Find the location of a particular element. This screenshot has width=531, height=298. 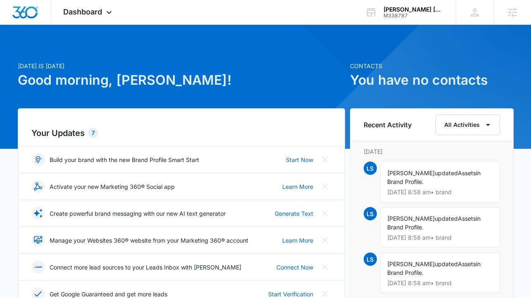

h6: Recent Activity is located at coordinates (388, 125).